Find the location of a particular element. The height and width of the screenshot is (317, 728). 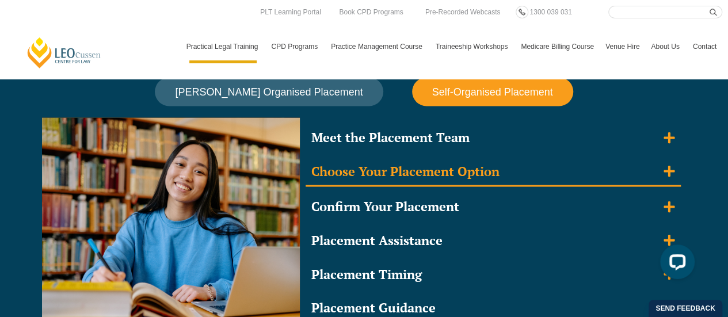

a: Traineeship Workshops is located at coordinates (472, 47).